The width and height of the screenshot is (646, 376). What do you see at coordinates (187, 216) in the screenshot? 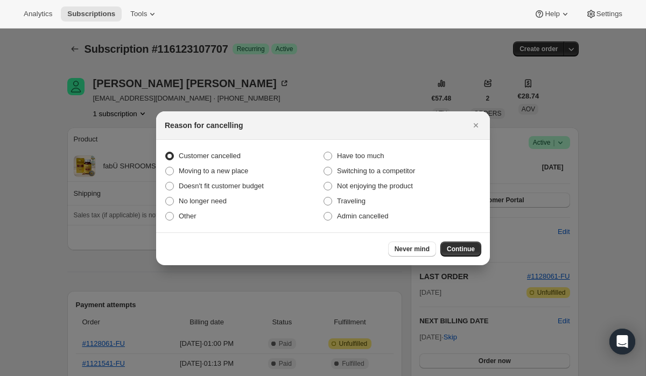
I see `span: Other` at bounding box center [187, 216].